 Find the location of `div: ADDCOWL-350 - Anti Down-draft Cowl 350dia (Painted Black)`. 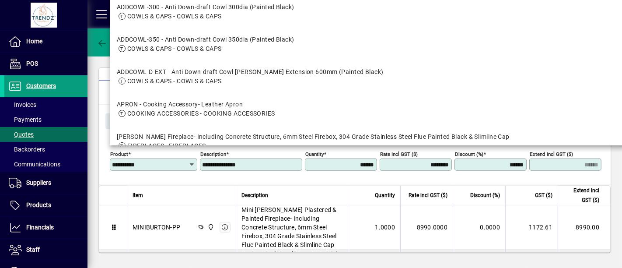

div: ADDCOWL-350 - Anti Down-draft Cowl 350dia (Painted Black) is located at coordinates (206, 39).